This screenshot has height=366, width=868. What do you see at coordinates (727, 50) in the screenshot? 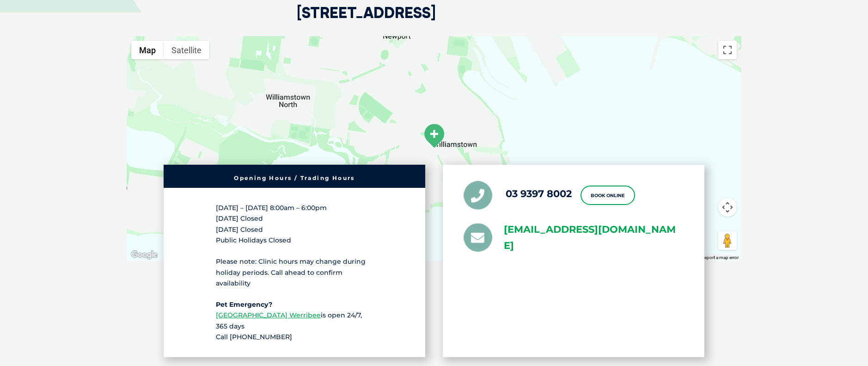
I see `button: Toggle fullscreen view` at bounding box center [727, 50].